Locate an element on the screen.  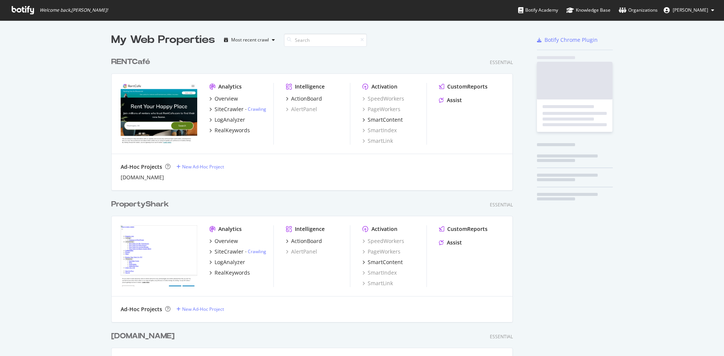
div: Most recent crawl is located at coordinates (250, 40).